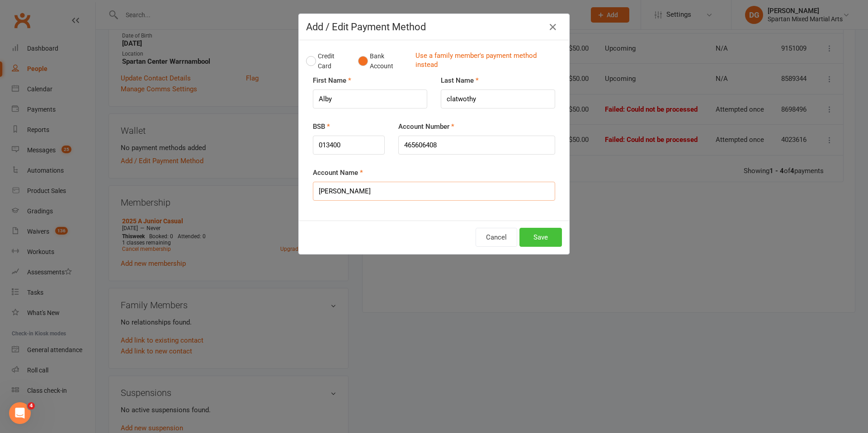 The height and width of the screenshot is (433, 868). Describe the element at coordinates (541, 237) in the screenshot. I see `button: Save` at that location.